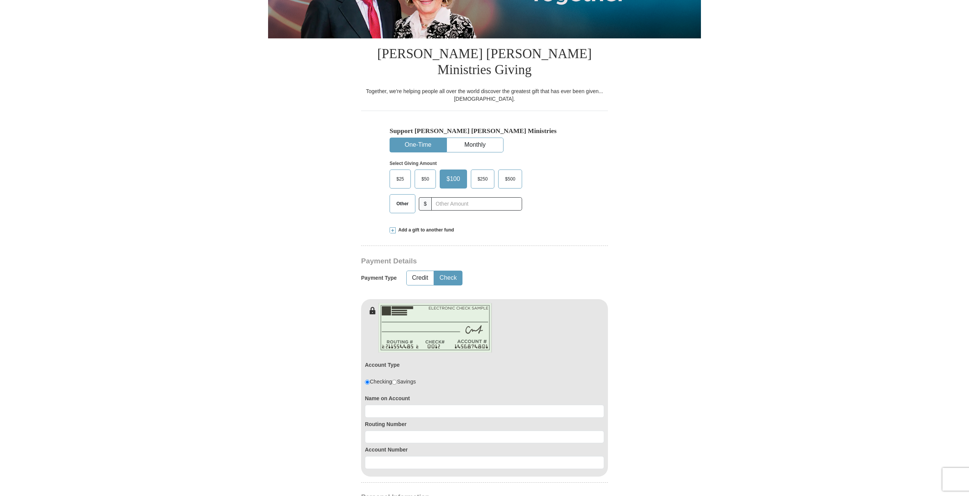 The height and width of the screenshot is (496, 969). Describe the element at coordinates (400, 179) in the screenshot. I see `span: $25` at that location.